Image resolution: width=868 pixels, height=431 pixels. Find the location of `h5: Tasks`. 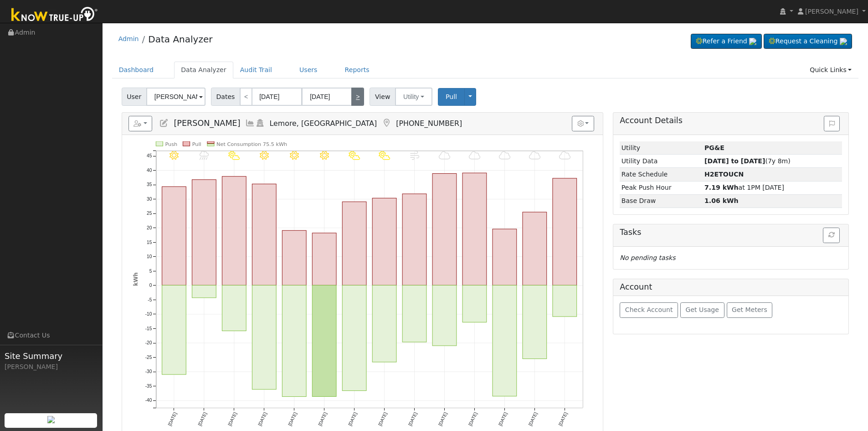

h5: Tasks is located at coordinates (731, 232).